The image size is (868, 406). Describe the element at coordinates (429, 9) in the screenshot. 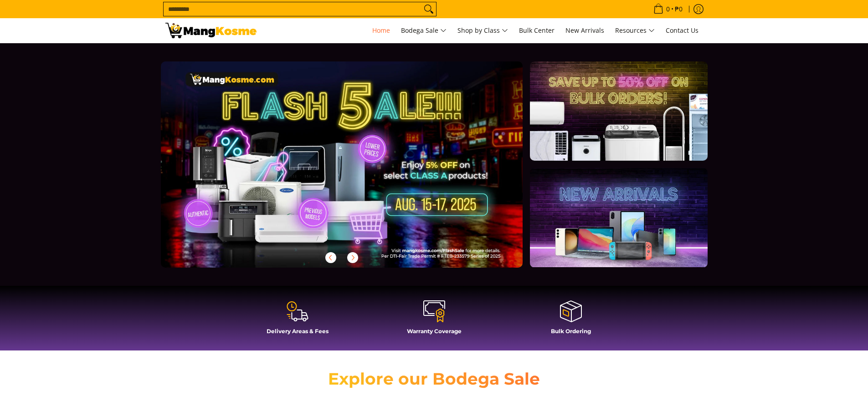

I see `button: Search` at that location.